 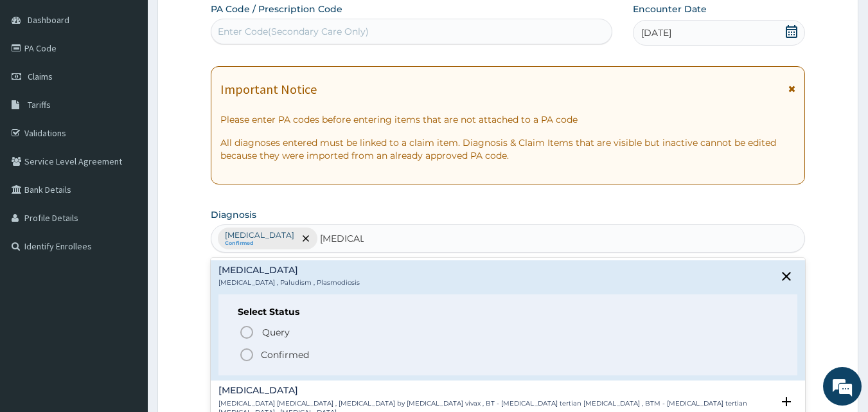 What do you see at coordinates (786, 277) in the screenshot?
I see `i: close select status` at bounding box center [786, 277].